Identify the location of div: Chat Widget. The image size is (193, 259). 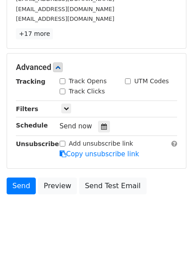
(171, 238).